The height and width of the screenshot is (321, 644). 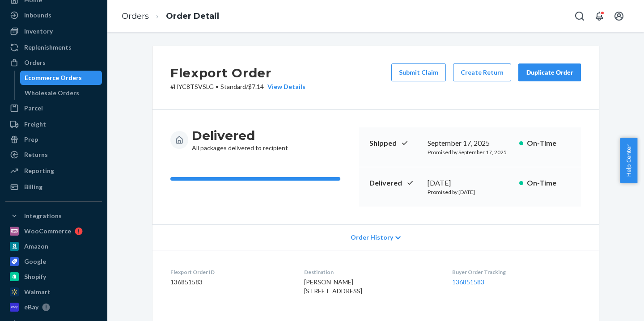 I want to click on a: Billing, so click(x=53, y=187).